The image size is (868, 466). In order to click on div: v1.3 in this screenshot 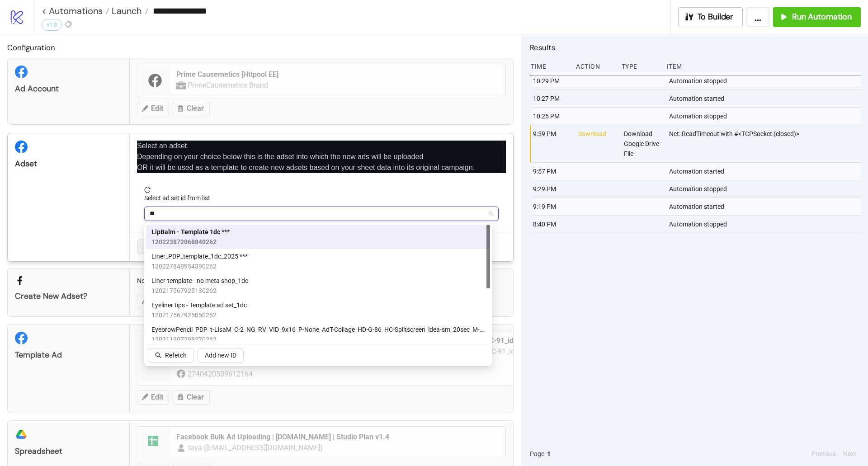, I will do `click(51, 25)`.